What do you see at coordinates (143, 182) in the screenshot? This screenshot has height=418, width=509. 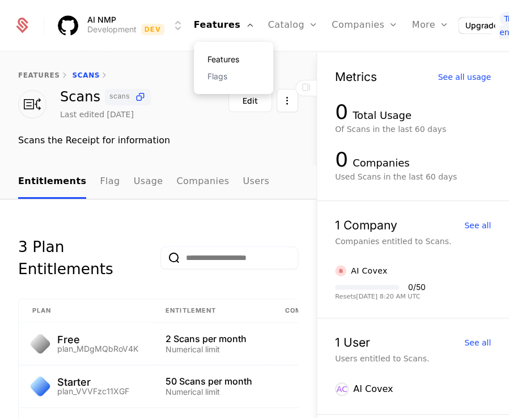 I see `ul: Choose Sub Page` at bounding box center [143, 182].